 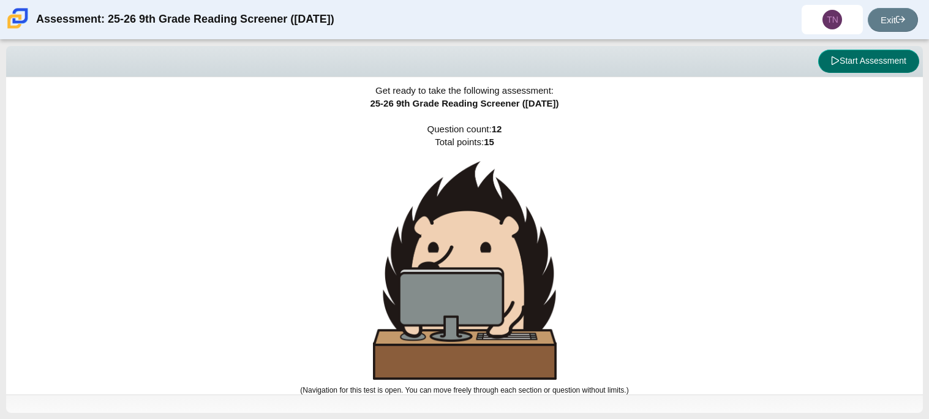 What do you see at coordinates (497, 129) in the screenshot?
I see `b: 12` at bounding box center [497, 129].